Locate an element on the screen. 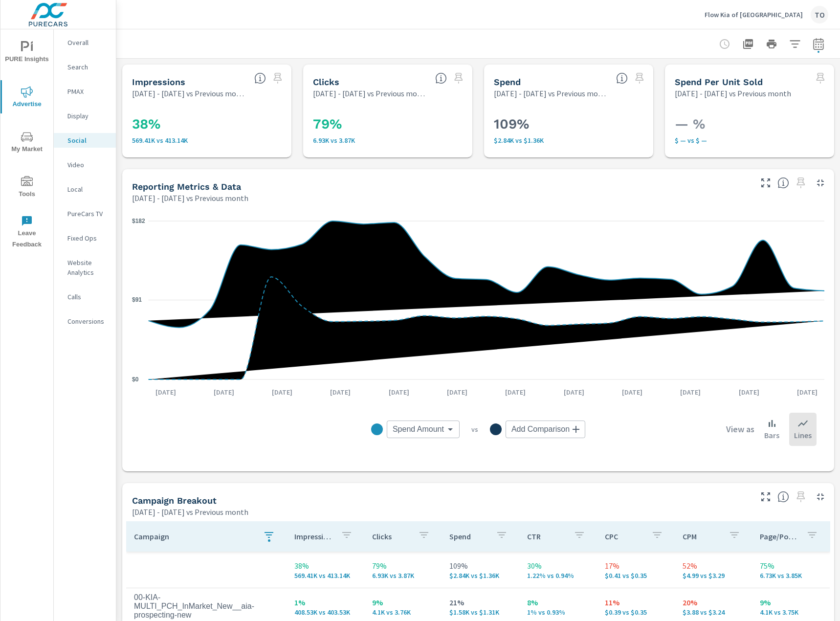  p: 1% is located at coordinates (326, 603).